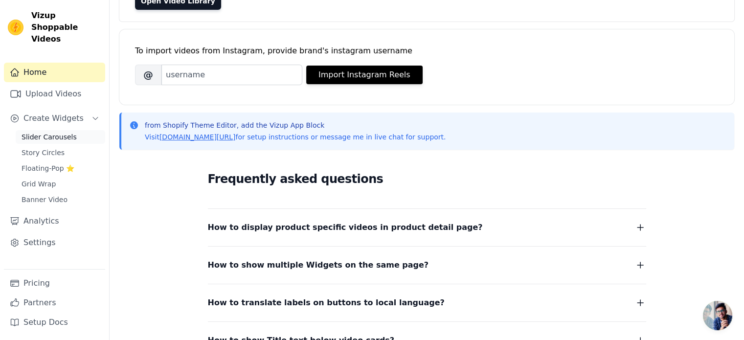 This screenshot has width=744, height=340. I want to click on span: Slider Carousels, so click(49, 137).